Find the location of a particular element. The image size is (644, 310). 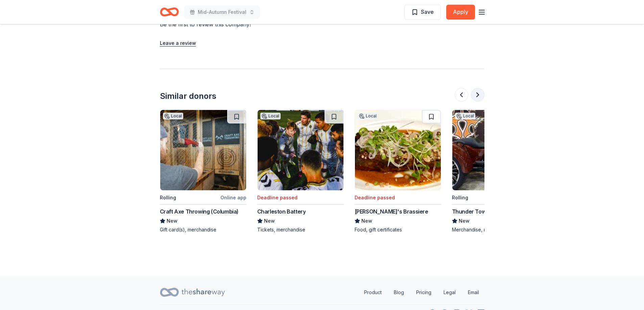

button: Leave a review is located at coordinates (178, 43).